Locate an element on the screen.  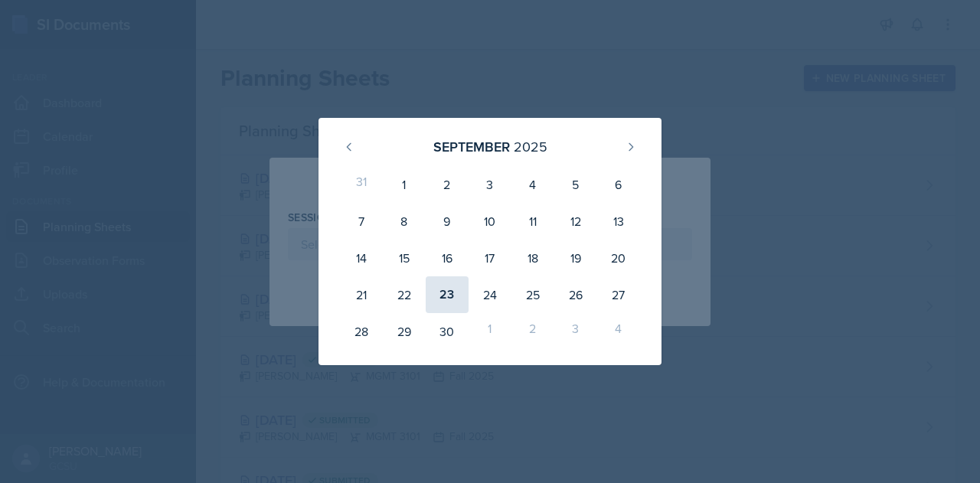
div: 11 is located at coordinates (533, 221).